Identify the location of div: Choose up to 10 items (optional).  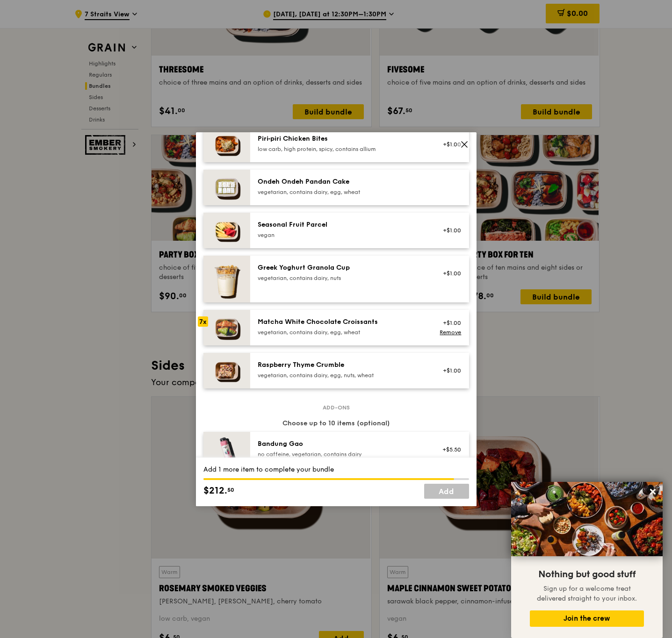
(336, 423).